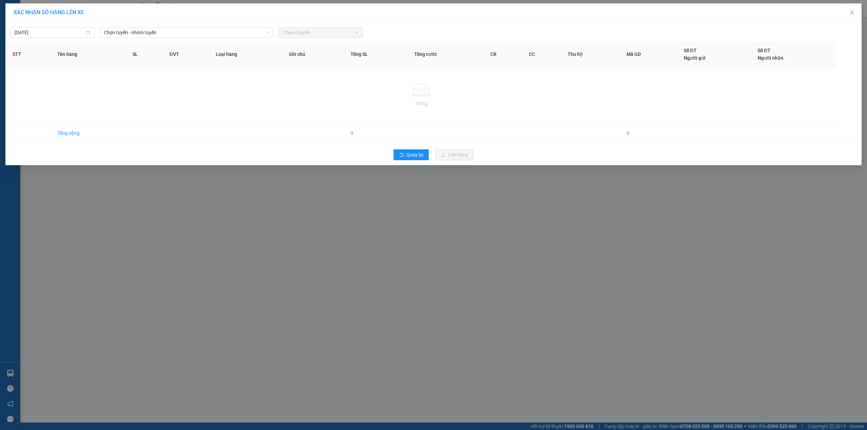  What do you see at coordinates (504, 54) in the screenshot?
I see `th: CR` at bounding box center [504, 54].